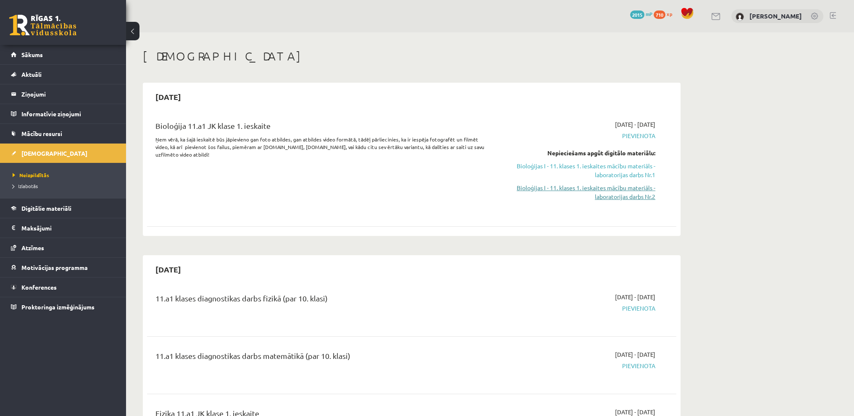 This screenshot has height=416, width=854. What do you see at coordinates (637, 15) in the screenshot?
I see `span: 2015` at bounding box center [637, 15].